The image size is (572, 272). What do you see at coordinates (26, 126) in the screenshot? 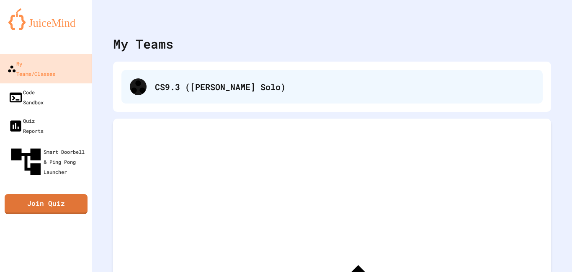
I see `div: Quiz Reports` at bounding box center [26, 126].